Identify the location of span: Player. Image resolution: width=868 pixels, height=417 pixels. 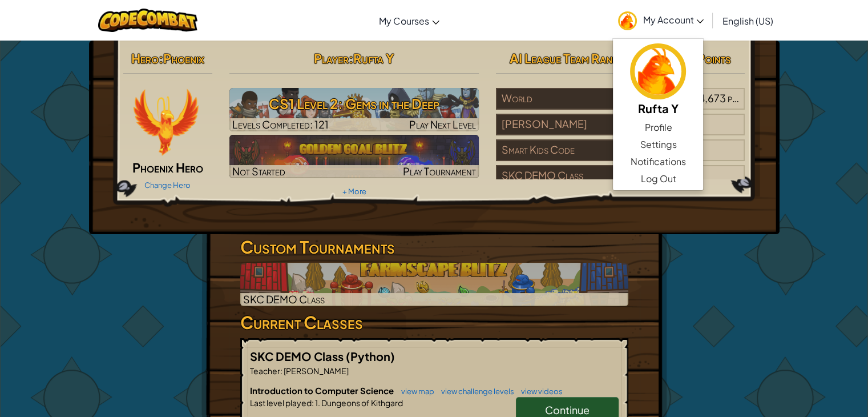
(331, 58).